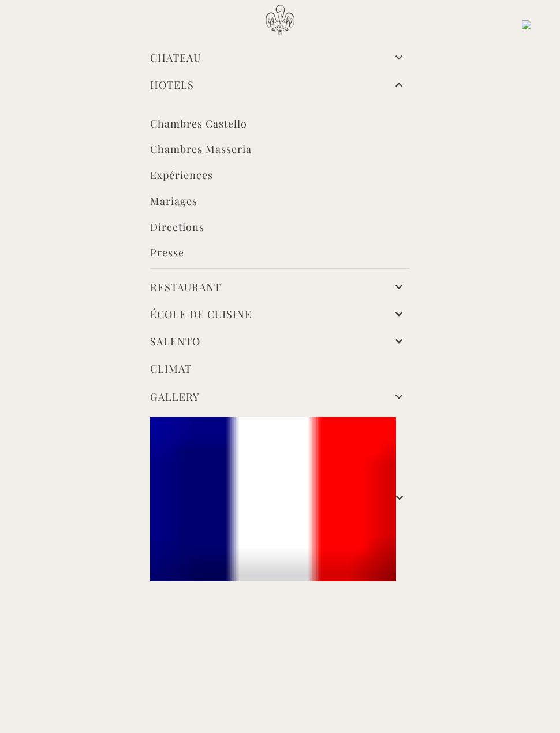 Image resolution: width=560 pixels, height=733 pixels. Describe the element at coordinates (280, 253) in the screenshot. I see `a: Presse` at that location.